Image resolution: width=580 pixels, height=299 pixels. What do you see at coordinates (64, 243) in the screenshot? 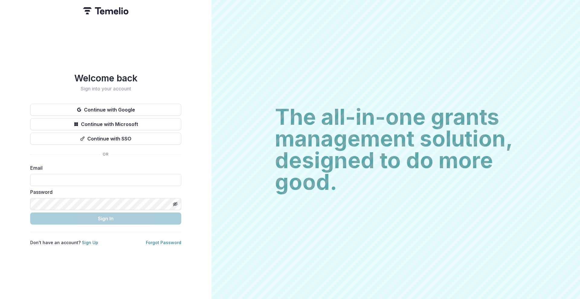
I see `p: Don't have an account?` at bounding box center [64, 243].